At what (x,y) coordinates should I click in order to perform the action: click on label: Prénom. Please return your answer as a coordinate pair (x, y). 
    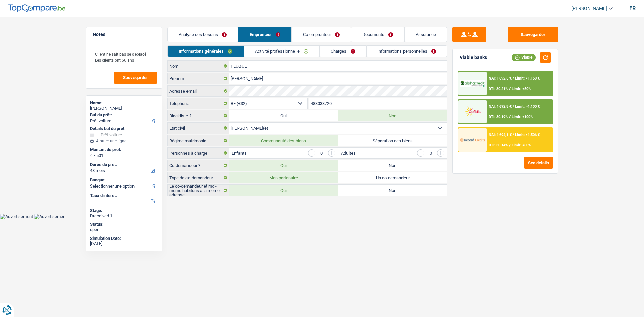
    Looking at the image, I should click on (198, 79).